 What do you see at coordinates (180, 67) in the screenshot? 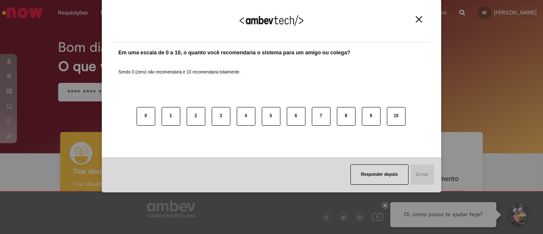
I see `label: Sendo 0 (zero) não recomendaria e 10 recomendaria totalmente.` at bounding box center [180, 67].